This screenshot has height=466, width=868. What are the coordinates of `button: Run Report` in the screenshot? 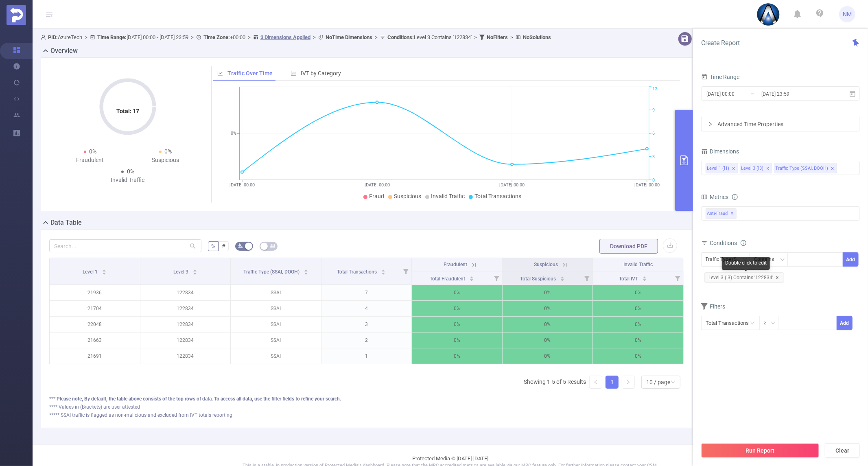 It's located at (760, 451).